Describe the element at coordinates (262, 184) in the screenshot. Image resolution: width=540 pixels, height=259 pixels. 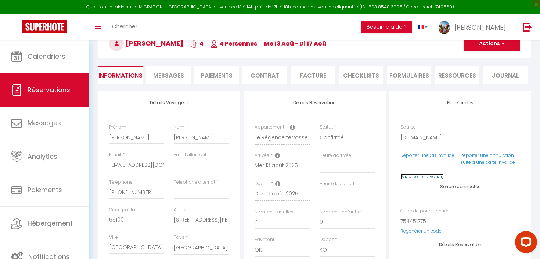
I see `label: Départ` at that location.